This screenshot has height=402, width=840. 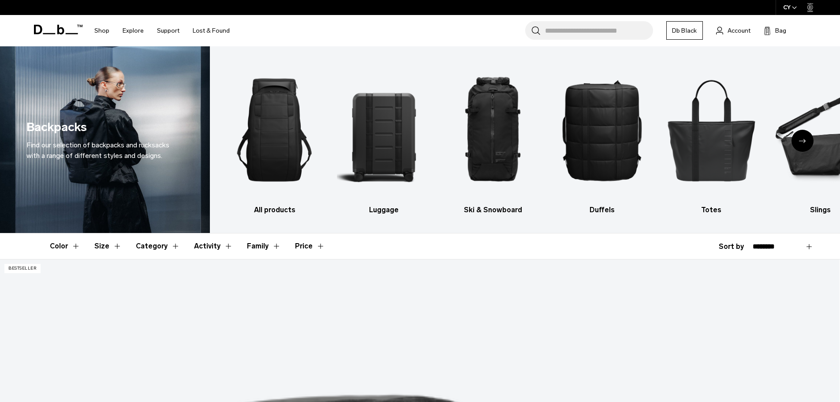 What do you see at coordinates (734, 30) in the screenshot?
I see `a: Account` at bounding box center [734, 30].